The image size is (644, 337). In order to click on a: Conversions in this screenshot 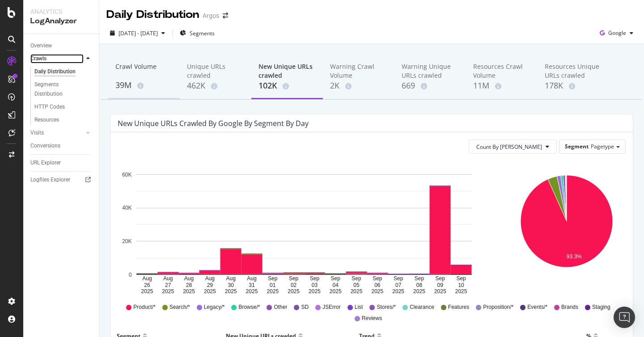, I will do `click(61, 146)`.